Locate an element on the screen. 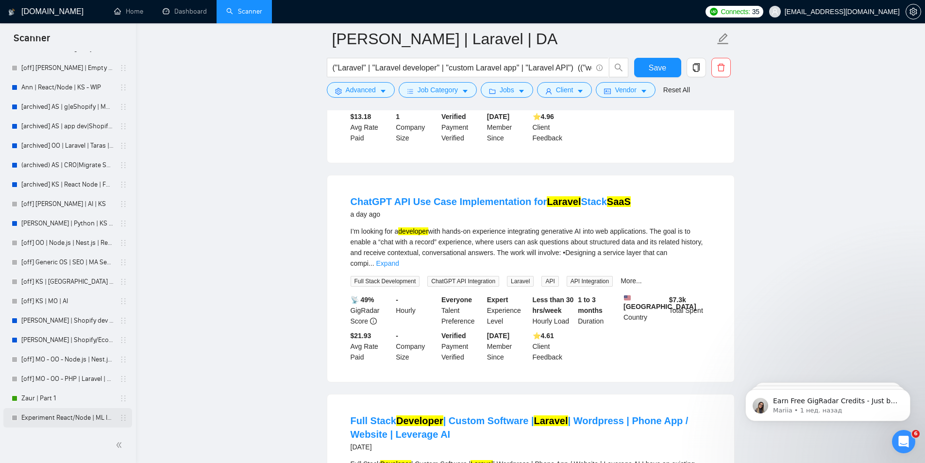 The height and width of the screenshot is (463, 925). div: Payment Verified is located at coordinates (462, 346).